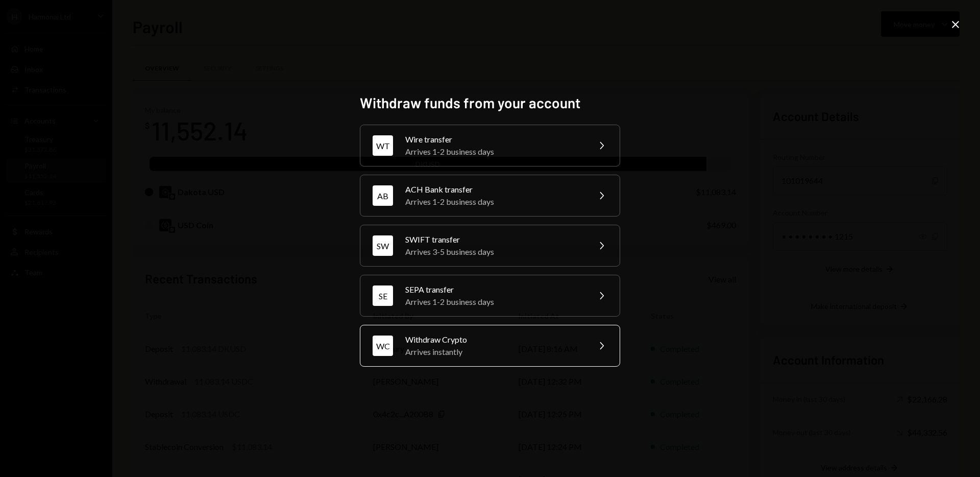 Image resolution: width=980 pixels, height=477 pixels. Describe the element at coordinates (490, 296) in the screenshot. I see `button: SESEPA transferArrives 1-2 business days` at that location.